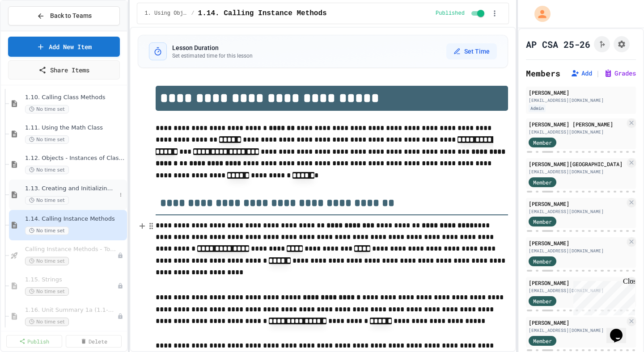 This screenshot has height=352, width=644. What do you see at coordinates (558, 44) in the screenshot?
I see `h1: AP CSA 25-26` at bounding box center [558, 44].